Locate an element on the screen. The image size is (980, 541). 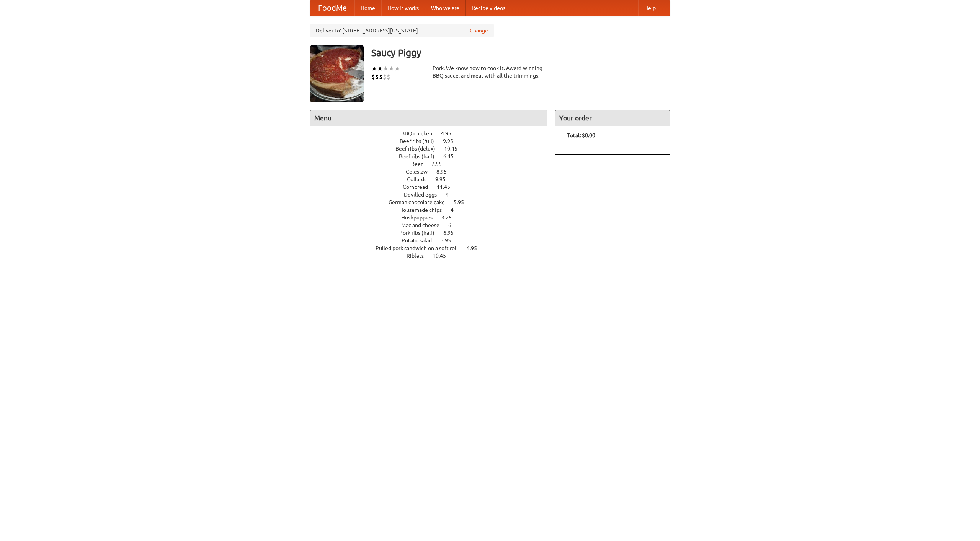
span: Beef ribs (delux) is located at coordinates (419, 149).